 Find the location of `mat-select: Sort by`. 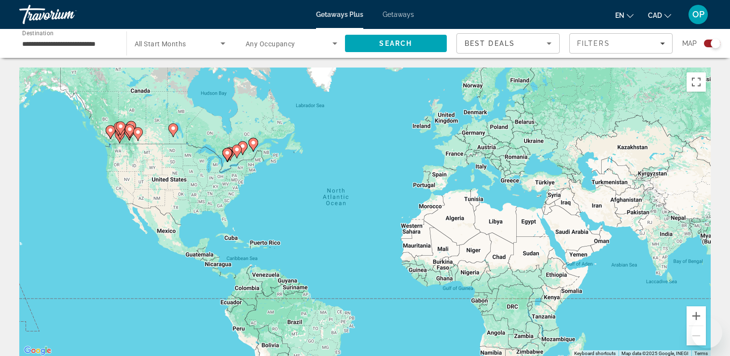

mat-select: Sort by is located at coordinates (508, 43).